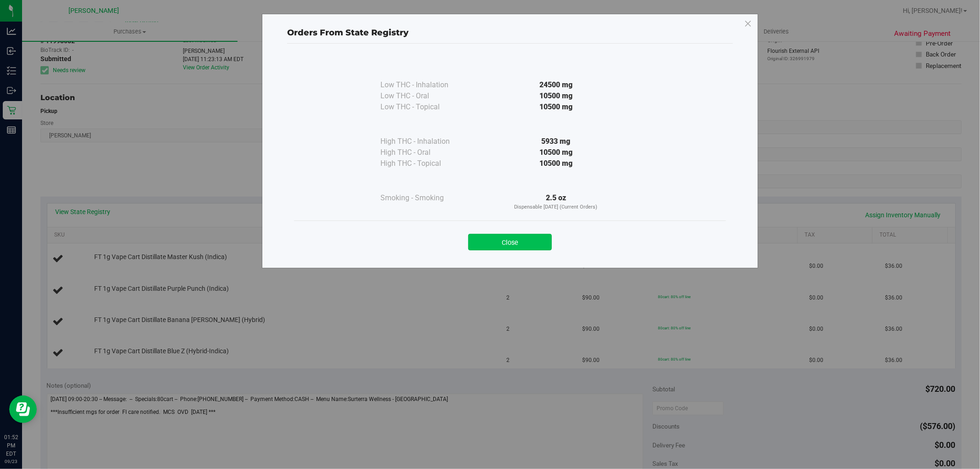  What do you see at coordinates (556, 85) in the screenshot?
I see `div: 24500 mg` at bounding box center [556, 85].